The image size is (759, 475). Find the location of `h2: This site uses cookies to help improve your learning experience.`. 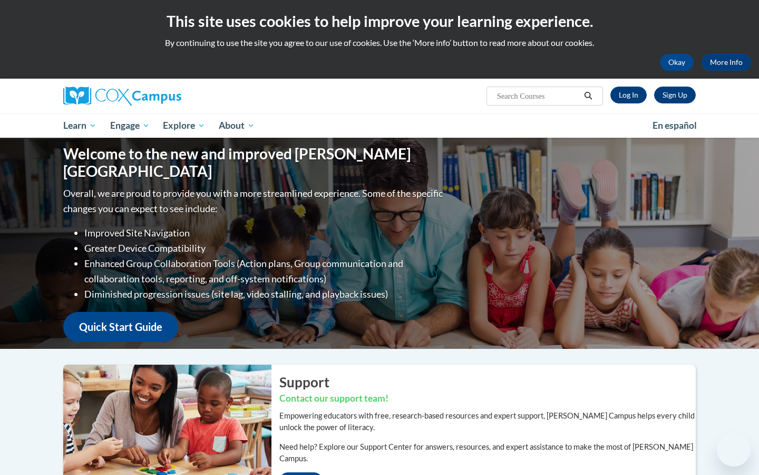

h2: This site uses cookies to help improve your learning experience. is located at coordinates (380, 21).